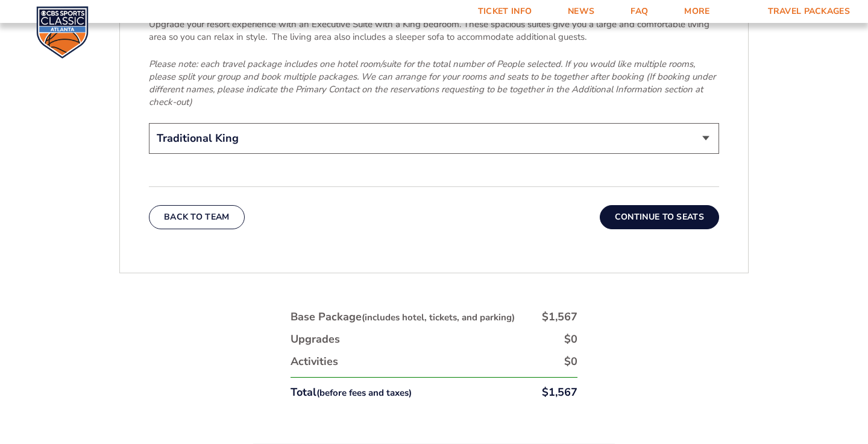 The image size is (868, 444). What do you see at coordinates (364, 392) in the screenshot?
I see `small: (before fees and taxes)` at bounding box center [364, 392].